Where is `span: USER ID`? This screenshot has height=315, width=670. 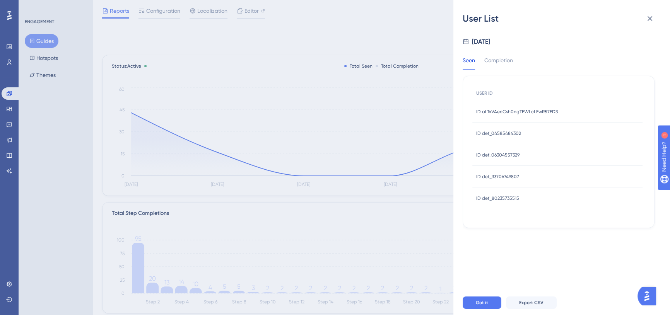 span: USER ID is located at coordinates (485, 93).